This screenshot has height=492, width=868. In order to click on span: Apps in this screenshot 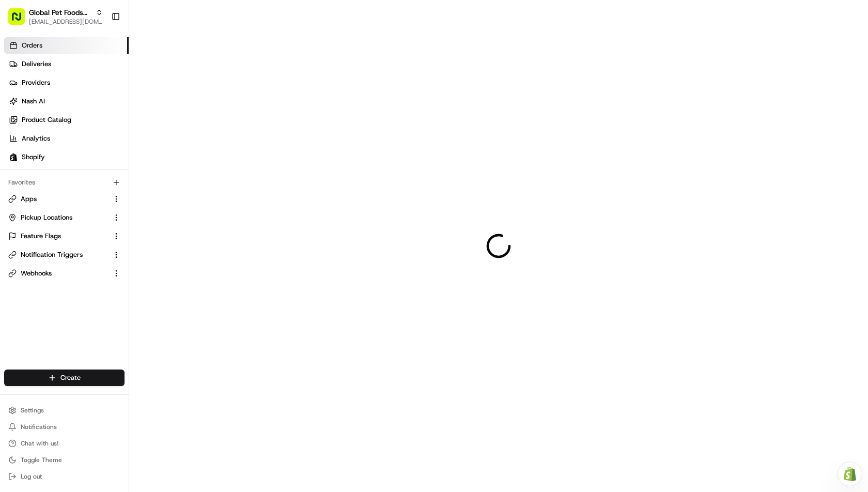, I will do `click(29, 199)`.